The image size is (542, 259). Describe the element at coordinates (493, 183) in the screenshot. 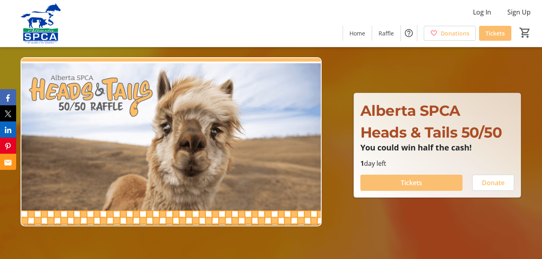

I see `button: Donate` at that location.